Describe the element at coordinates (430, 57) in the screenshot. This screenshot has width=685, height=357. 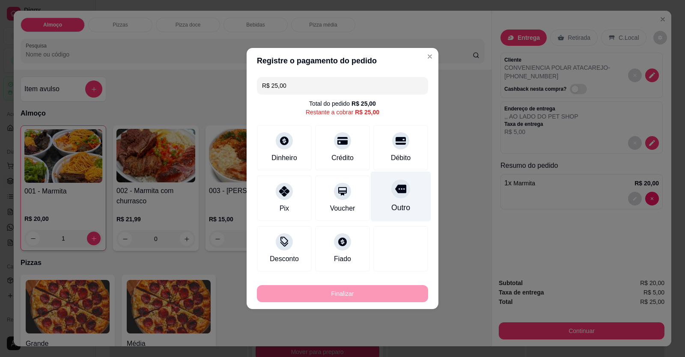
I see `button: Close` at that location.